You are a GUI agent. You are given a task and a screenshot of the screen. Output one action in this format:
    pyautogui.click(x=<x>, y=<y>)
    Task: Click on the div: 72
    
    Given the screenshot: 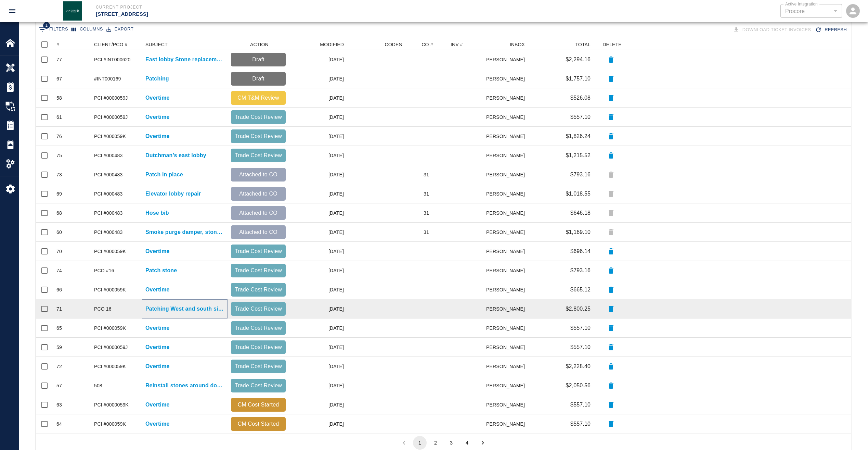 What is the action you would take?
    pyautogui.click(x=59, y=367)
    